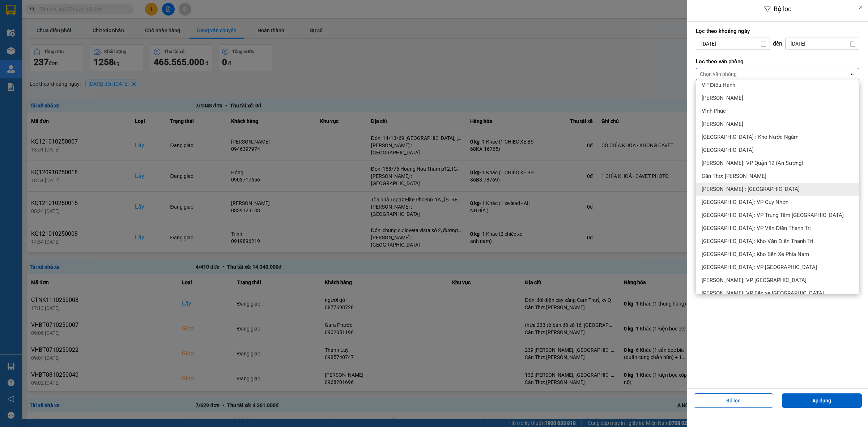 This screenshot has height=427, width=868. What do you see at coordinates (778, 187) in the screenshot?
I see `ul: Menu` at bounding box center [778, 187].